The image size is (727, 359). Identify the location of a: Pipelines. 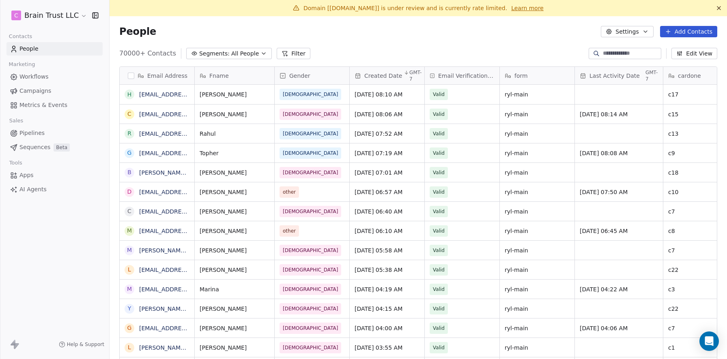
(54, 133).